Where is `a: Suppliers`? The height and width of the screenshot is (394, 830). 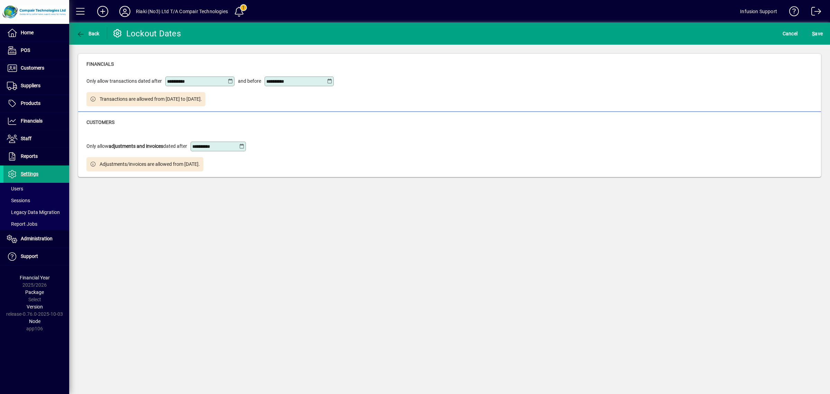 a: Suppliers is located at coordinates (36, 86).